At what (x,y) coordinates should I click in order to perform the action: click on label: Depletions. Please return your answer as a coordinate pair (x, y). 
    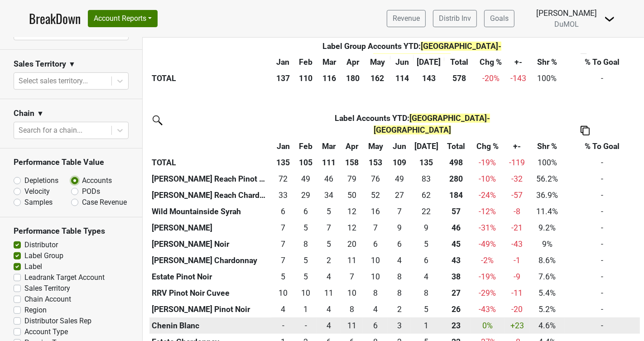
    Looking at the image, I should click on (41, 180).